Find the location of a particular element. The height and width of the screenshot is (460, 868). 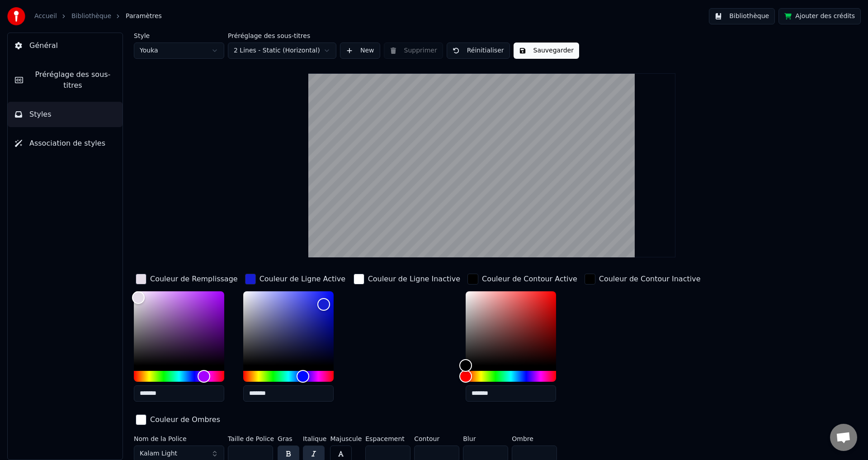

label: Style is located at coordinates (179, 36).